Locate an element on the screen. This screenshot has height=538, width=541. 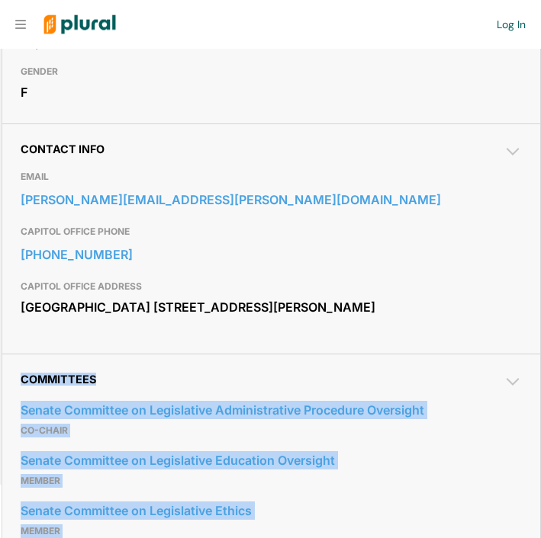
span: Committees is located at coordinates (58, 379).